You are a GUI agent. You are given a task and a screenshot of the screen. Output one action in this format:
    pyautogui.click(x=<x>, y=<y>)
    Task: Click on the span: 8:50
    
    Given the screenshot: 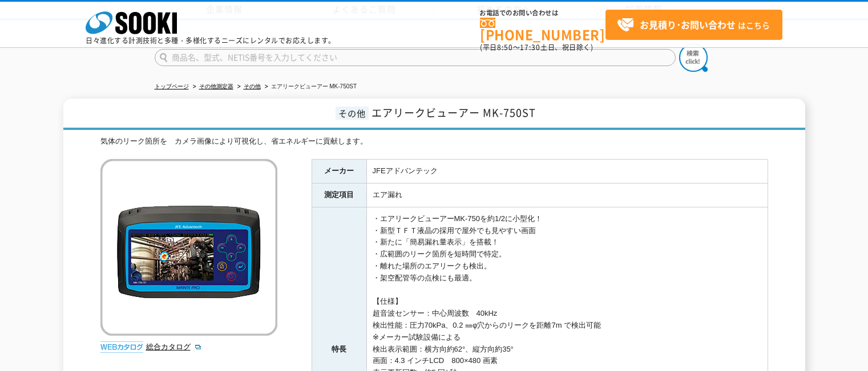 What is the action you would take?
    pyautogui.click(x=505, y=47)
    